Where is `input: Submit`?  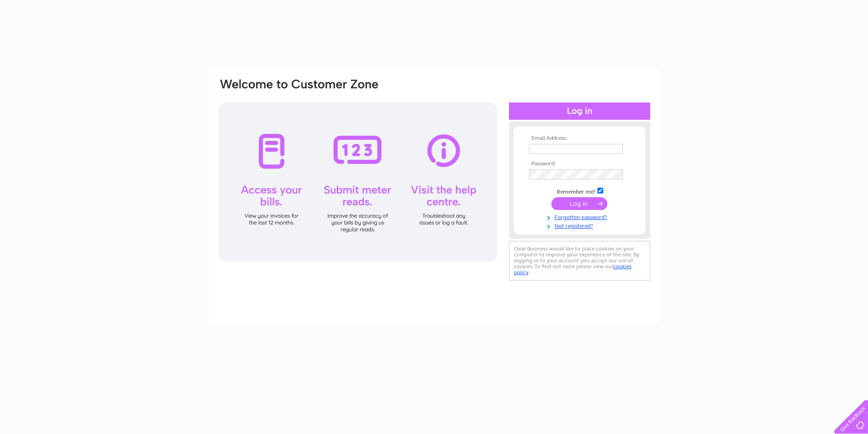
input: Submit is located at coordinates (579, 204).